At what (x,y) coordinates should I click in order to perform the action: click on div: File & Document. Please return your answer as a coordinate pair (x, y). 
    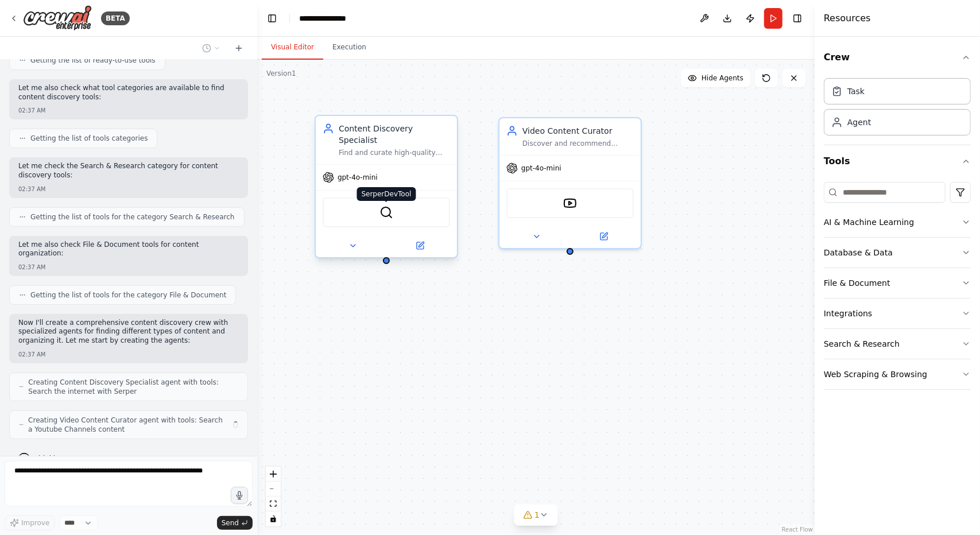
    Looking at the image, I should click on (857, 284).